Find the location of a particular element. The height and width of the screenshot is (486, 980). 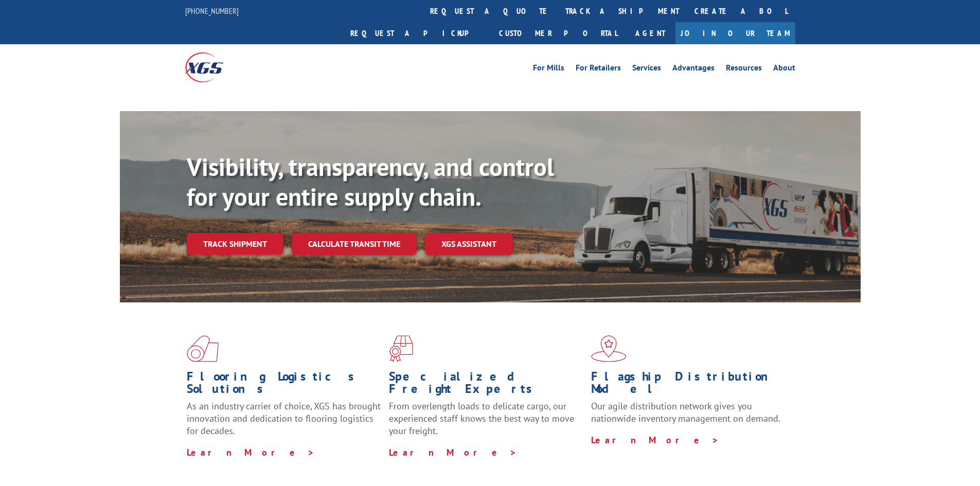

a: Agent is located at coordinates (651, 33).